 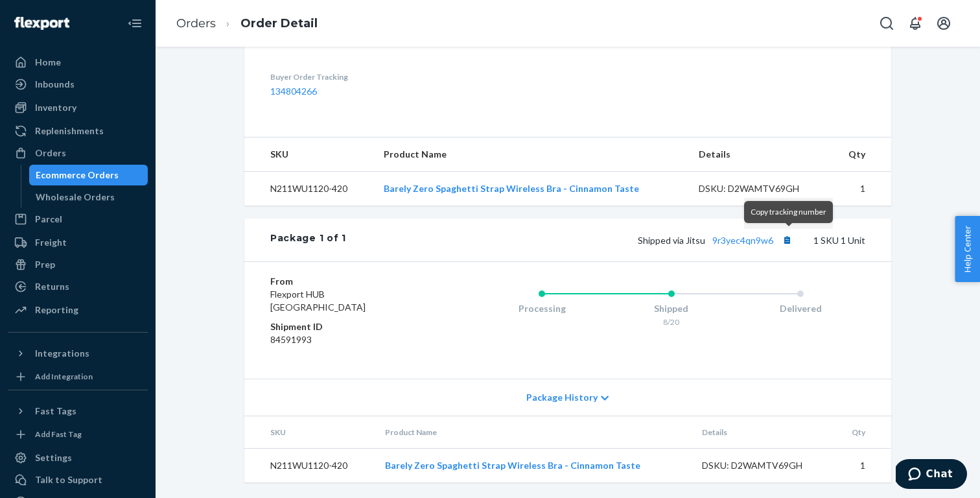 What do you see at coordinates (63, 354) in the screenshot?
I see `div: Integrations` at bounding box center [63, 354].